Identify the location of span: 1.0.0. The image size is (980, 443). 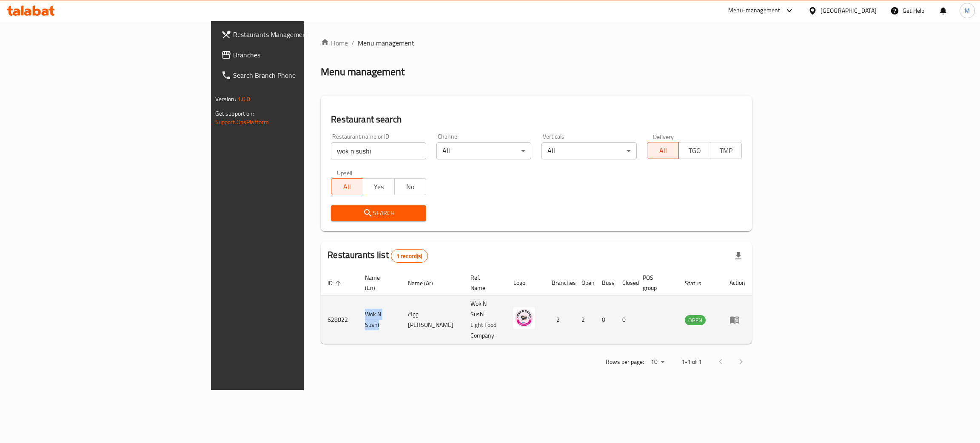
(244, 99).